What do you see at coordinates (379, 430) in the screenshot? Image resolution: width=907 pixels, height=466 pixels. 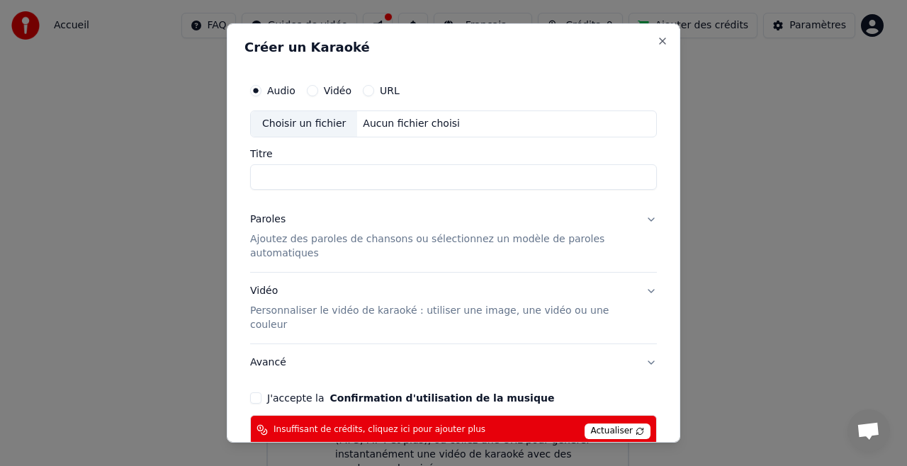 I see `span: Insuffisant de crédits, cliquez ici pour ajouter plus` at bounding box center [379, 430].